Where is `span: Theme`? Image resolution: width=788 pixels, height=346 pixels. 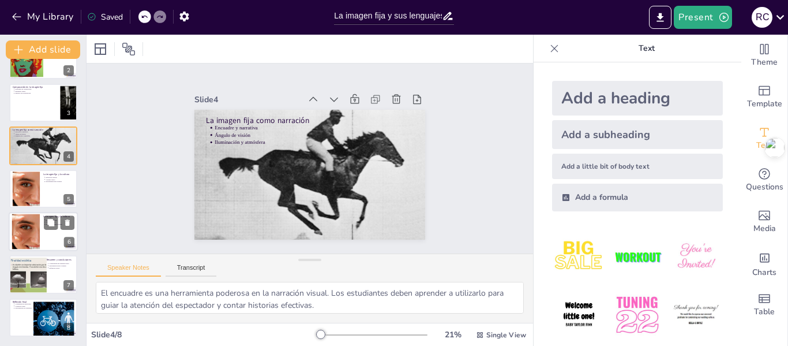 span: Theme is located at coordinates (764, 62).